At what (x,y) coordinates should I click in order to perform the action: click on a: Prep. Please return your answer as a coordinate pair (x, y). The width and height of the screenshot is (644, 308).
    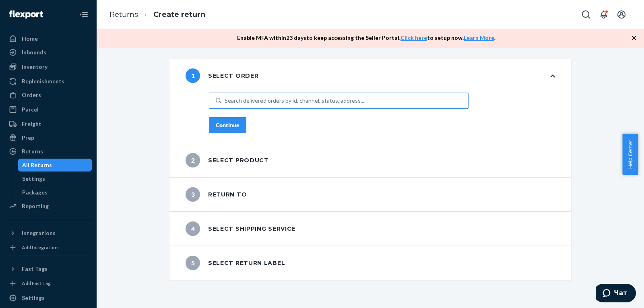
    Looking at the image, I should click on (48, 138).